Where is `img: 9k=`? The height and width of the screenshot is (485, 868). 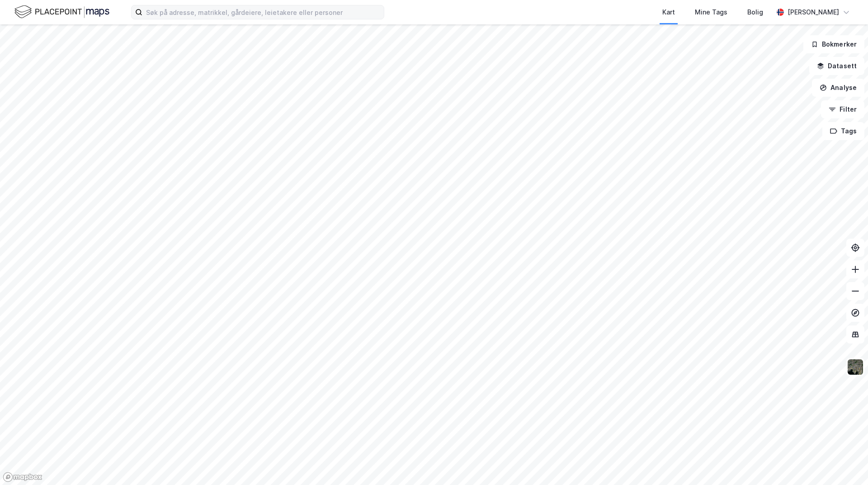 img: 9k= is located at coordinates (855, 367).